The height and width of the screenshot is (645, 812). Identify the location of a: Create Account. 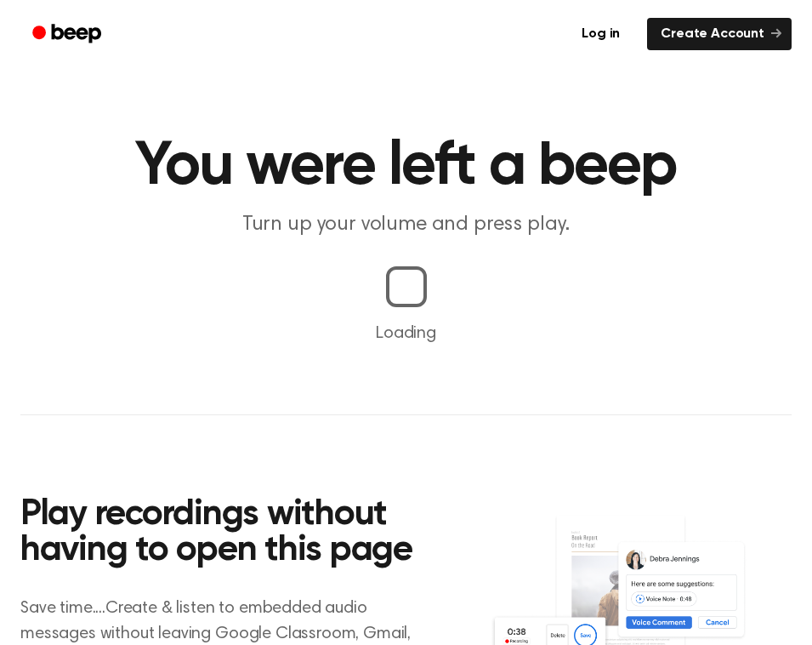
(719, 34).